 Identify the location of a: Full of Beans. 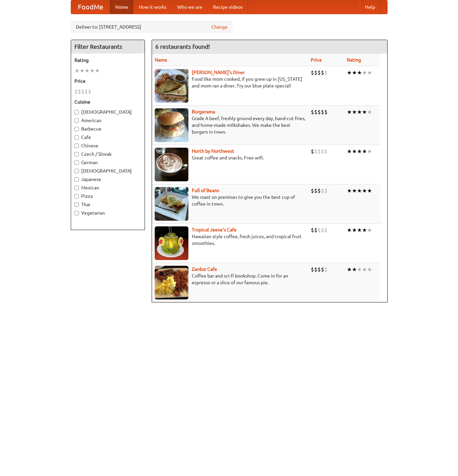
(205, 191).